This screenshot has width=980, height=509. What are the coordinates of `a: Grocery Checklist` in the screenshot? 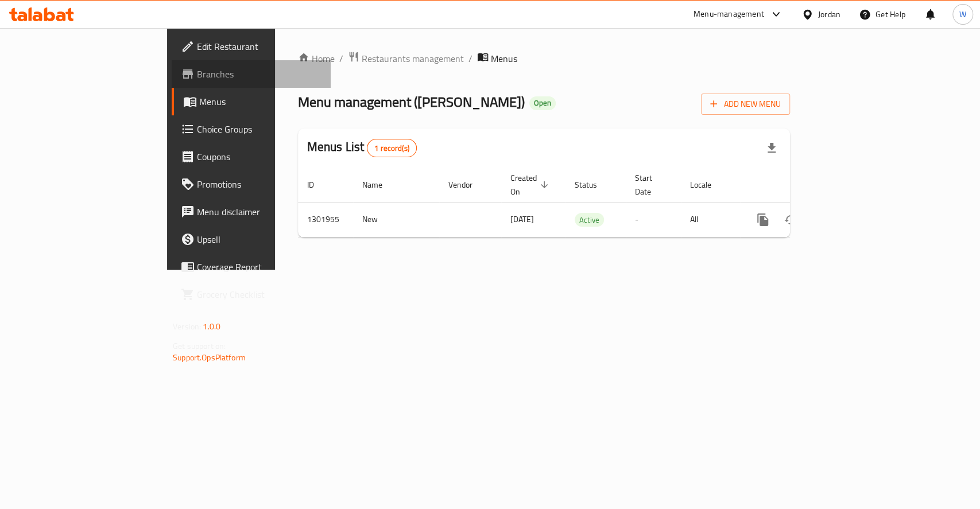 It's located at (251, 295).